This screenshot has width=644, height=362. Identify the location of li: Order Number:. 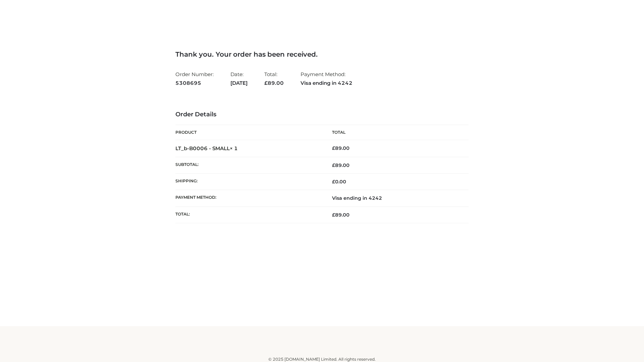
(195, 79).